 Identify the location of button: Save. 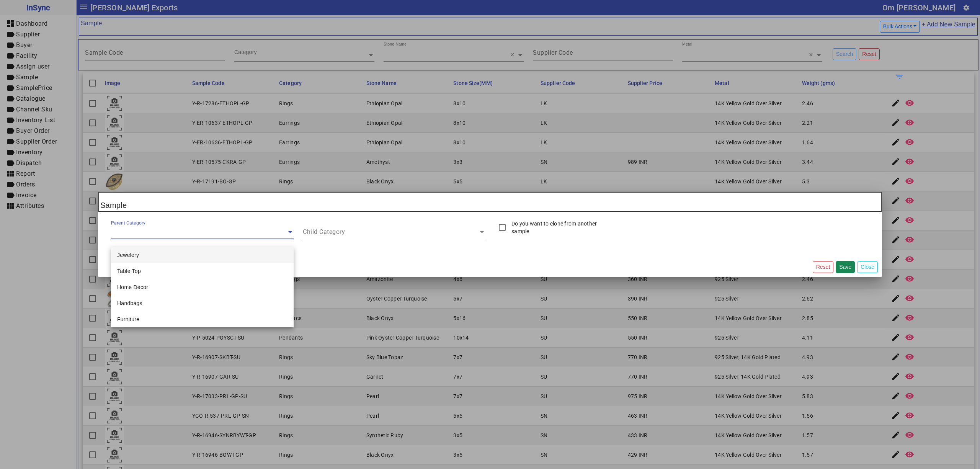
(845, 267).